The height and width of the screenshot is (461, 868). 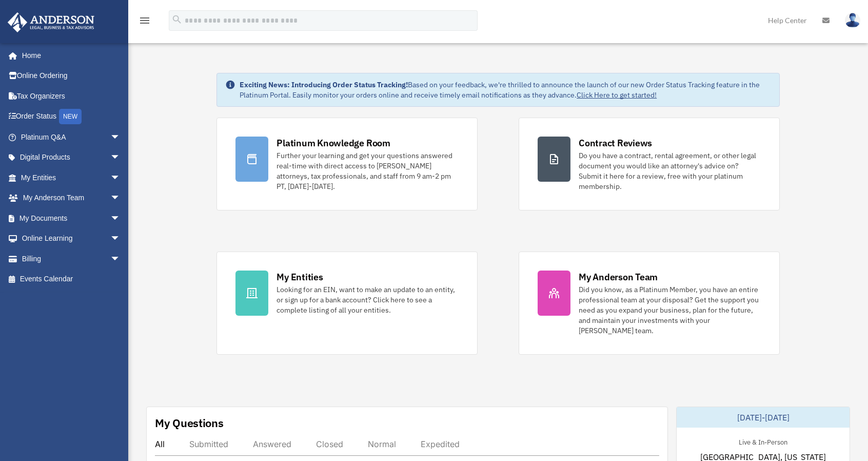 What do you see at coordinates (71, 157) in the screenshot?
I see `a: Digital Productsarrow_drop_down` at bounding box center [71, 157].